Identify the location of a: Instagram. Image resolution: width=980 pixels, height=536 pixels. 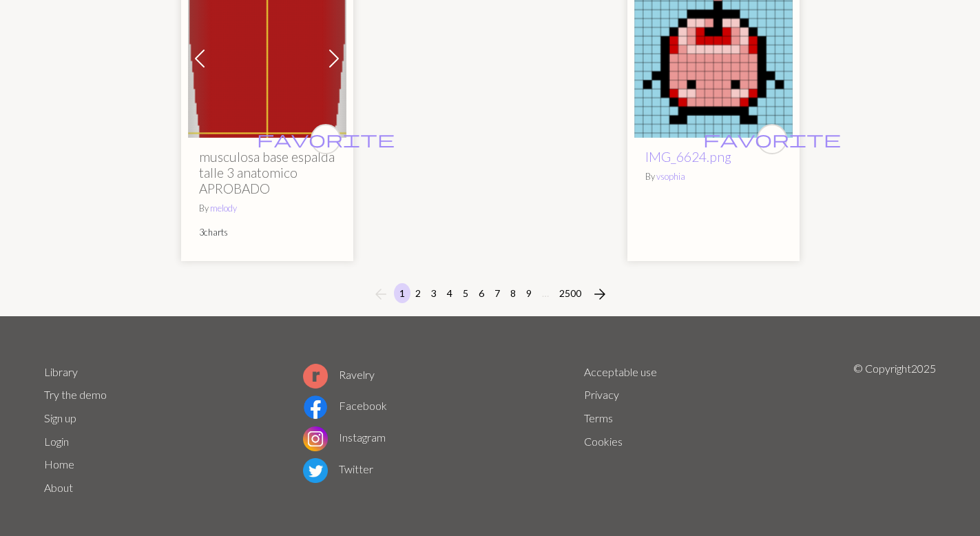
(344, 437).